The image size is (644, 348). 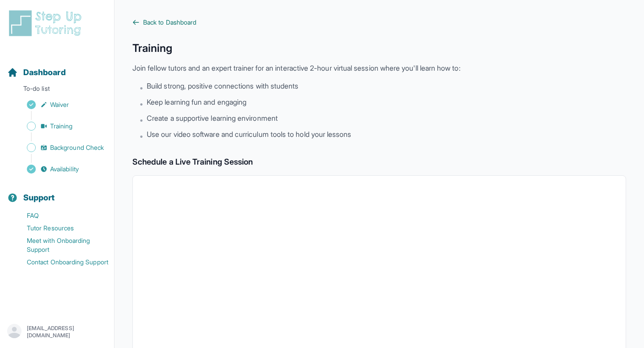 I want to click on a: Availability, so click(x=60, y=169).